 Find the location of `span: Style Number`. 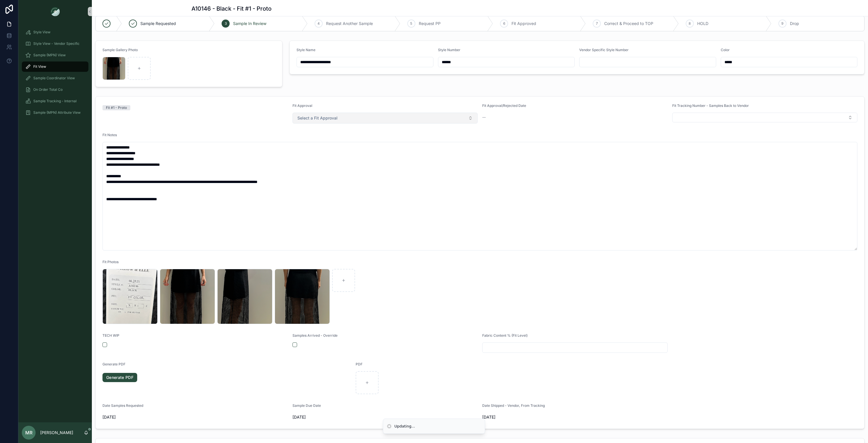

span: Style Number is located at coordinates (449, 50).